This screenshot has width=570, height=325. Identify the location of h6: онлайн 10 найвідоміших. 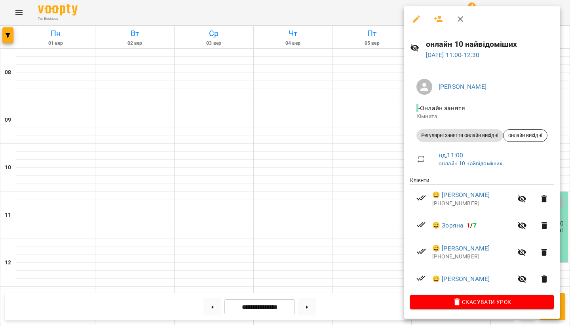
(490, 44).